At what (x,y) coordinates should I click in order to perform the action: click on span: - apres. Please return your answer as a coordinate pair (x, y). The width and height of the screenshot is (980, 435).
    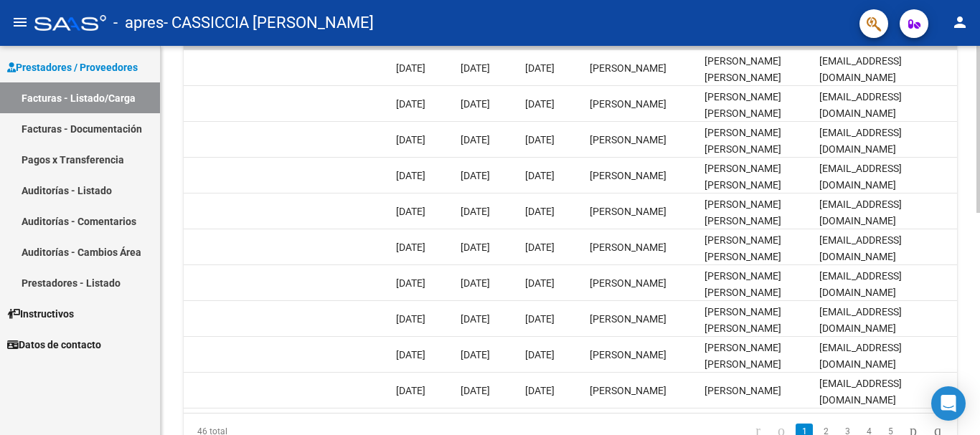
    Looking at the image, I should click on (139, 23).